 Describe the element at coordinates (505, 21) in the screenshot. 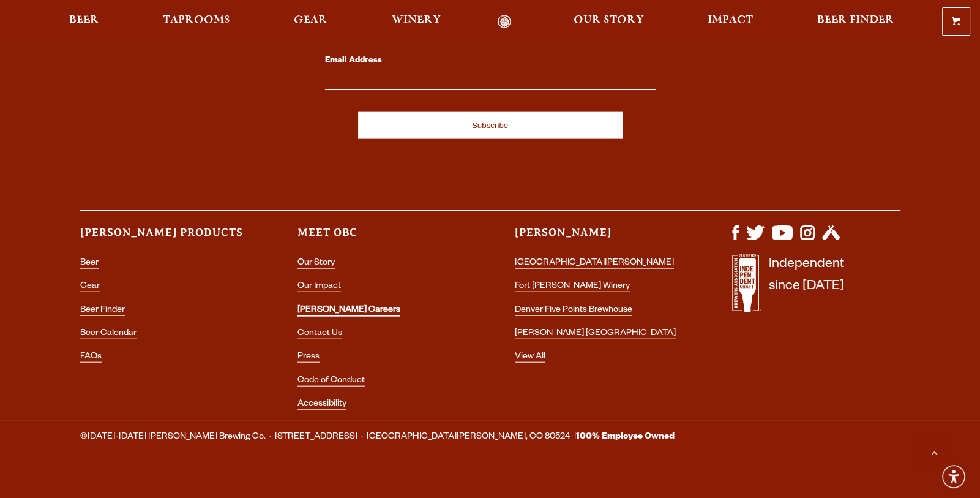

I see `a: Odell Home` at that location.